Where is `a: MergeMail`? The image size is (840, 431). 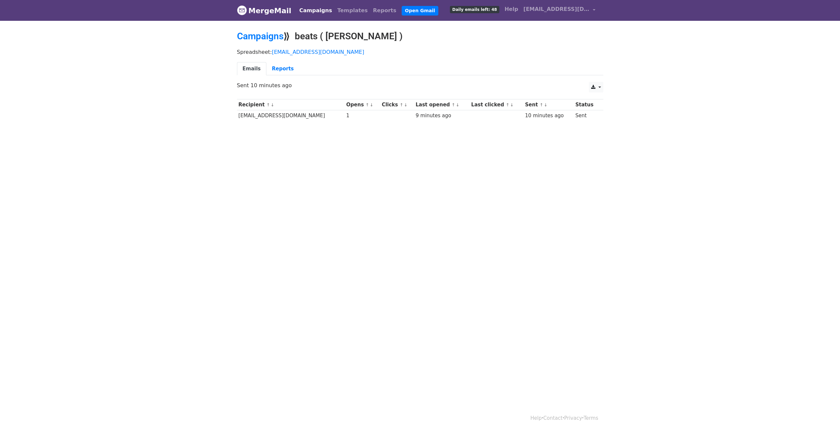
a: MergeMail is located at coordinates (264, 11).